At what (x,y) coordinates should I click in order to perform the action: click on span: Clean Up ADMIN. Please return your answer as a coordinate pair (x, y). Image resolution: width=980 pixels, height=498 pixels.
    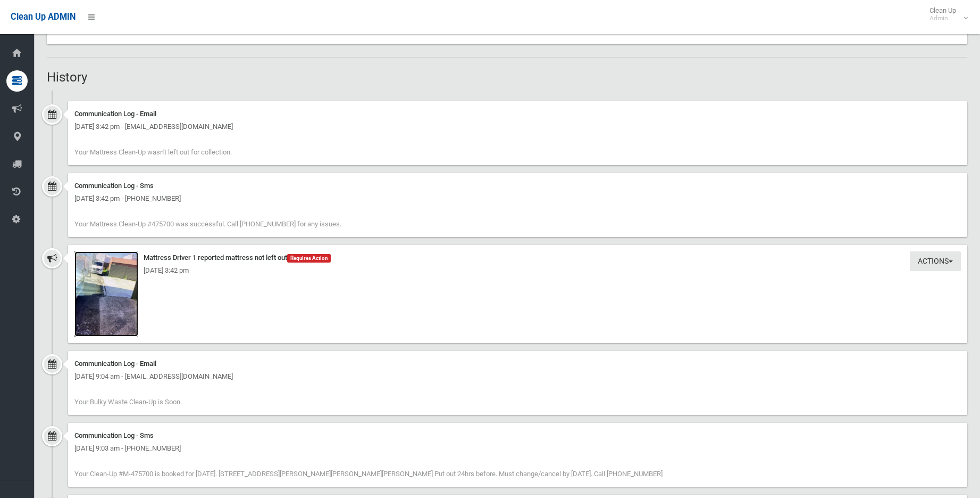
    Looking at the image, I should click on (43, 17).